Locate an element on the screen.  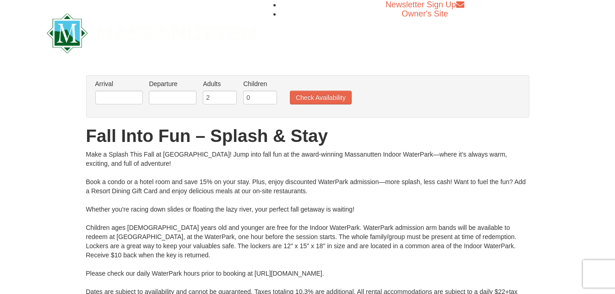
label: Adults is located at coordinates (220, 84).